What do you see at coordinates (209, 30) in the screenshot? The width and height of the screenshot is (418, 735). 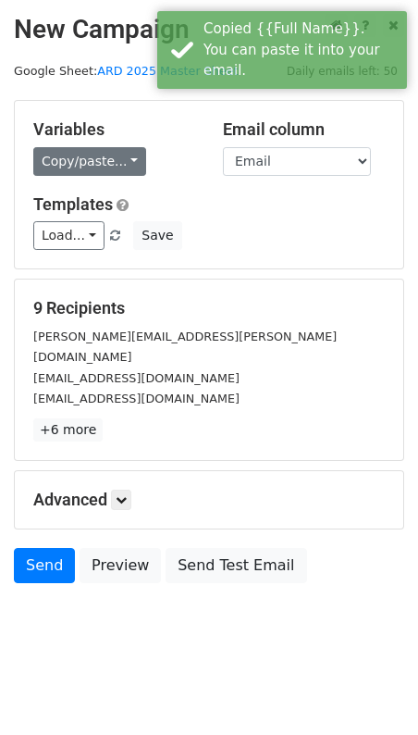 I see `h2: New Campaign` at bounding box center [209, 30].